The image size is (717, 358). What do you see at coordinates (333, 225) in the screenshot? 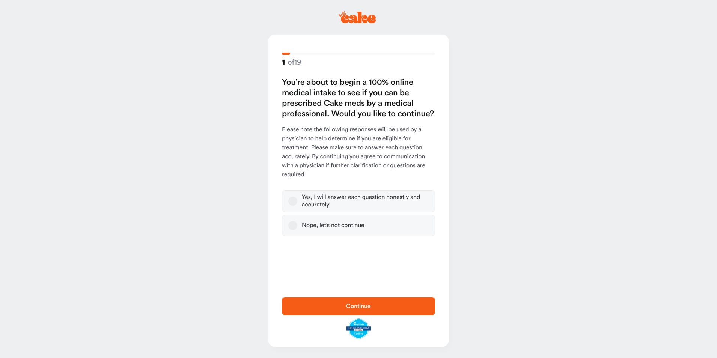
I see `div: Nope, let’s not continue` at bounding box center [333, 225].